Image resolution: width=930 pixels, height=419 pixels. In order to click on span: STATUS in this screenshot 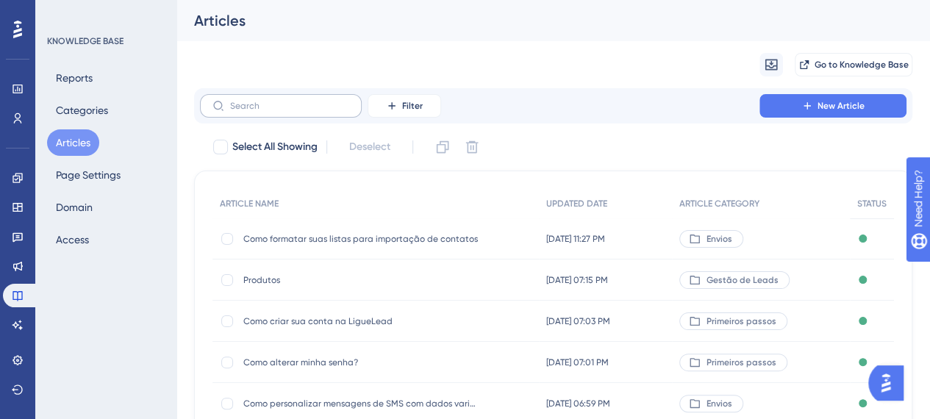, I will do `click(872, 204)`.